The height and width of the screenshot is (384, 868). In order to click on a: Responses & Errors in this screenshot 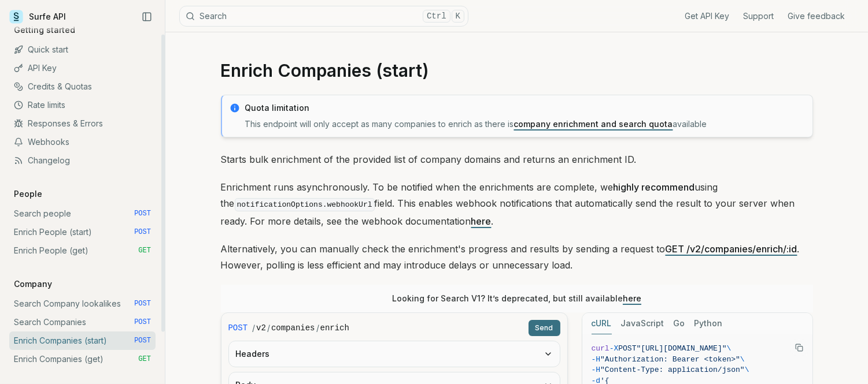, I will do `click(82, 124)`.